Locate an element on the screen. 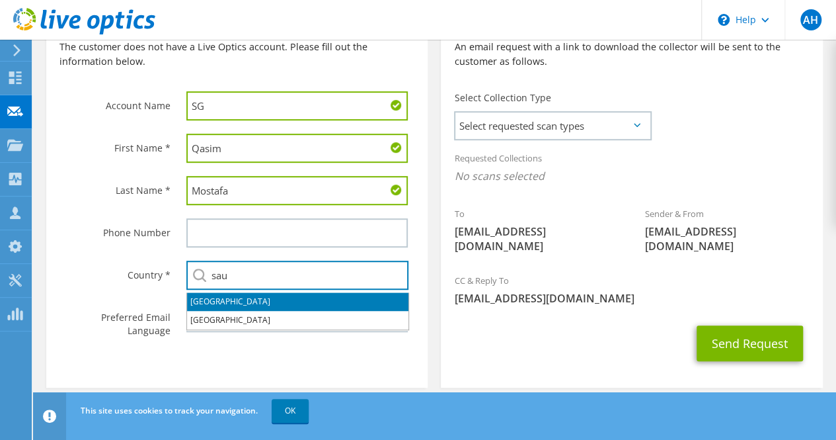 This screenshot has height=440, width=836. button: Send Request is located at coordinates (749, 343).